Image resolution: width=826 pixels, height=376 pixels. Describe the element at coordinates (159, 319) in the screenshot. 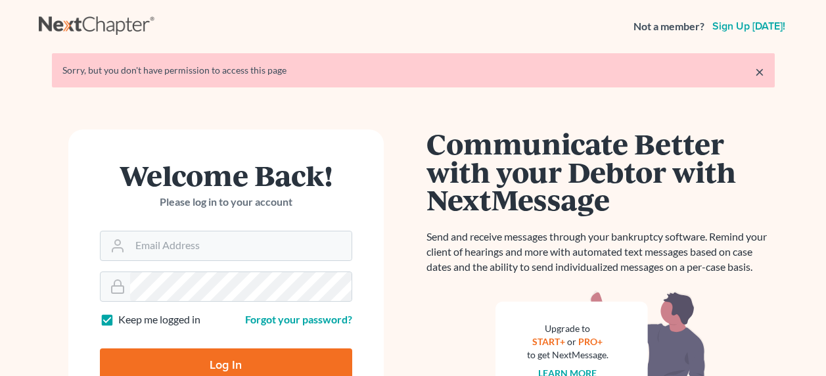

I see `label: Keep me logged in` at that location.